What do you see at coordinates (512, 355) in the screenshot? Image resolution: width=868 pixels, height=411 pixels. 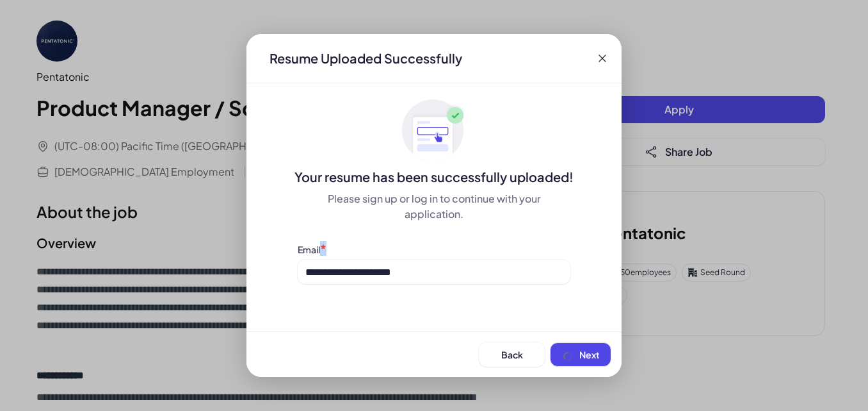 I see `span: Back` at bounding box center [512, 355].